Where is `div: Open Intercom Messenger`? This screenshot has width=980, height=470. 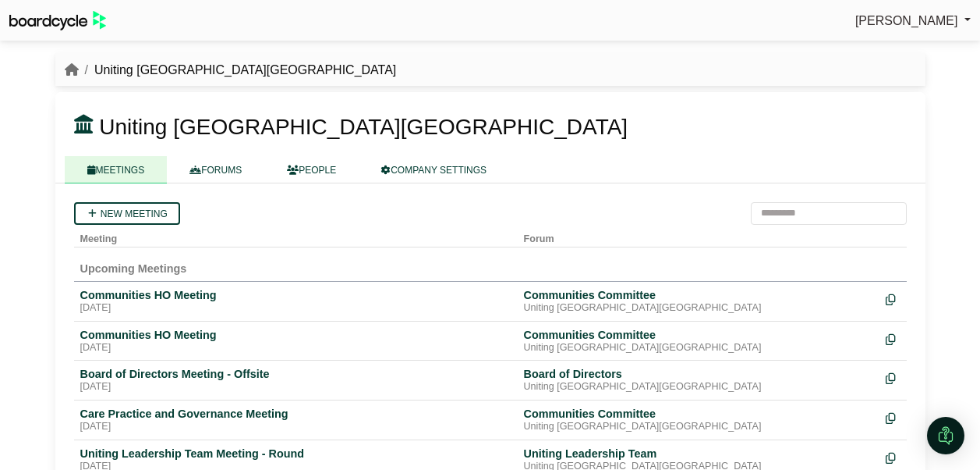
div: Open Intercom Messenger is located at coordinates (946, 436).